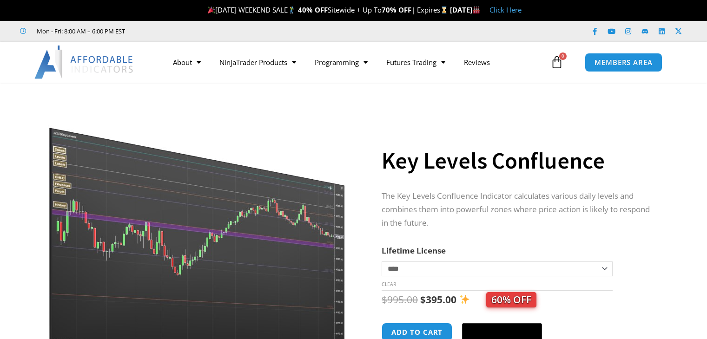  I want to click on span: 60% OFF, so click(511, 300).